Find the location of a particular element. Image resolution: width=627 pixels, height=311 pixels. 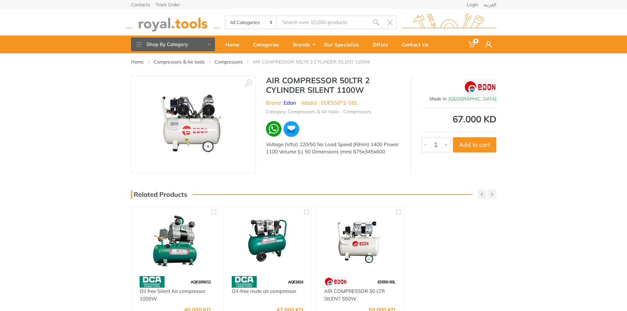

span: ED550-50L is located at coordinates (386, 282).